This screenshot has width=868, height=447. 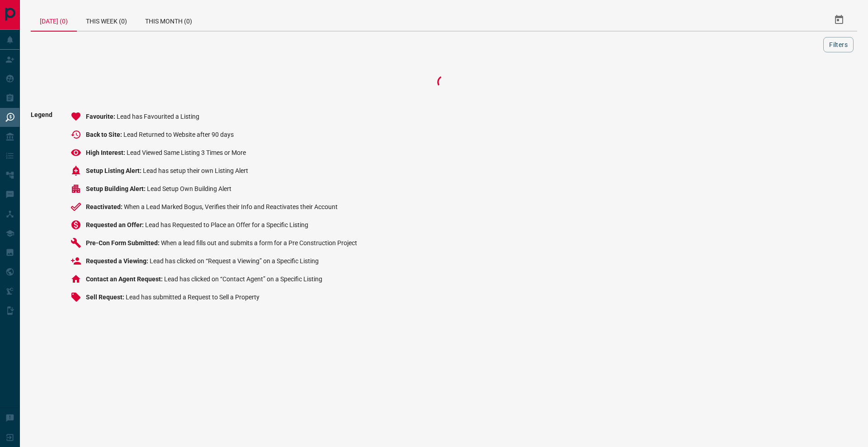 What do you see at coordinates (259, 243) in the screenshot?
I see `span: When a lead fills out and submits a form for a Pre Construction Project` at bounding box center [259, 243].